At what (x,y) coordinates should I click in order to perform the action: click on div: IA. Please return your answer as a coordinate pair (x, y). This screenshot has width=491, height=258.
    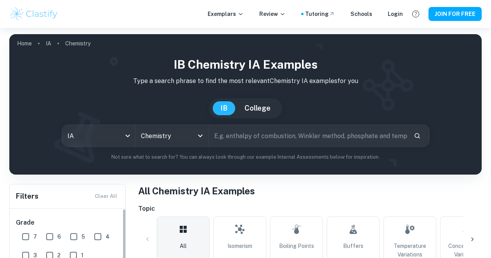
    Looking at the image, I should click on (99, 136).